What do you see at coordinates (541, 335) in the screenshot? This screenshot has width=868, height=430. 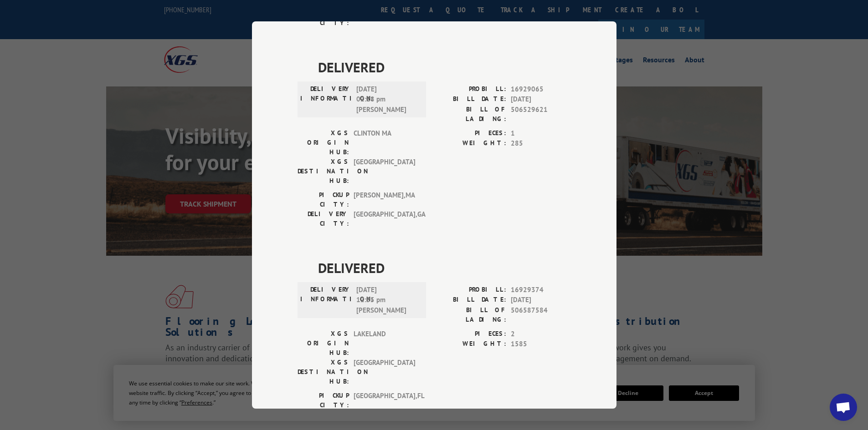 I see `span: 2` at bounding box center [541, 335].